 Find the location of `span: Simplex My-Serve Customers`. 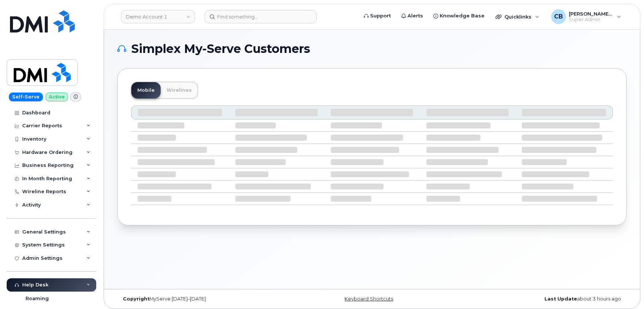

span: Simplex My-Serve Customers is located at coordinates (221, 49).